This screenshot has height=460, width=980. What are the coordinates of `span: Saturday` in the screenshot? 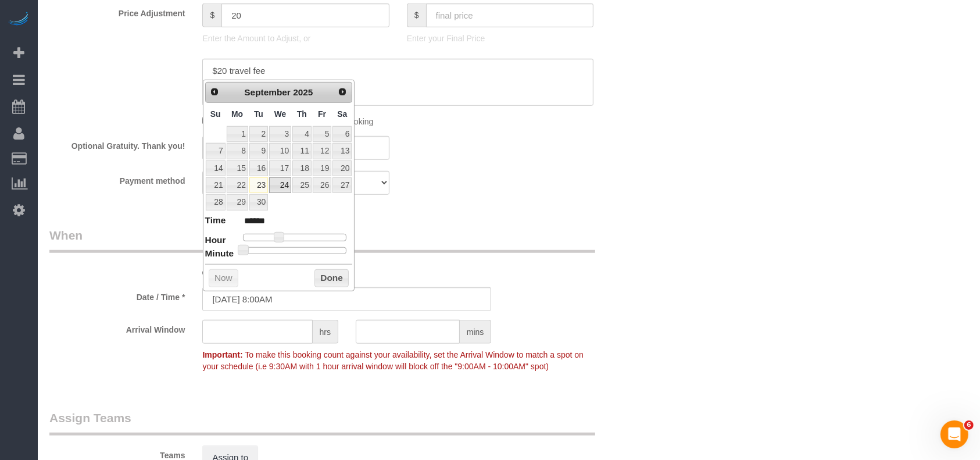 It's located at (341, 114).